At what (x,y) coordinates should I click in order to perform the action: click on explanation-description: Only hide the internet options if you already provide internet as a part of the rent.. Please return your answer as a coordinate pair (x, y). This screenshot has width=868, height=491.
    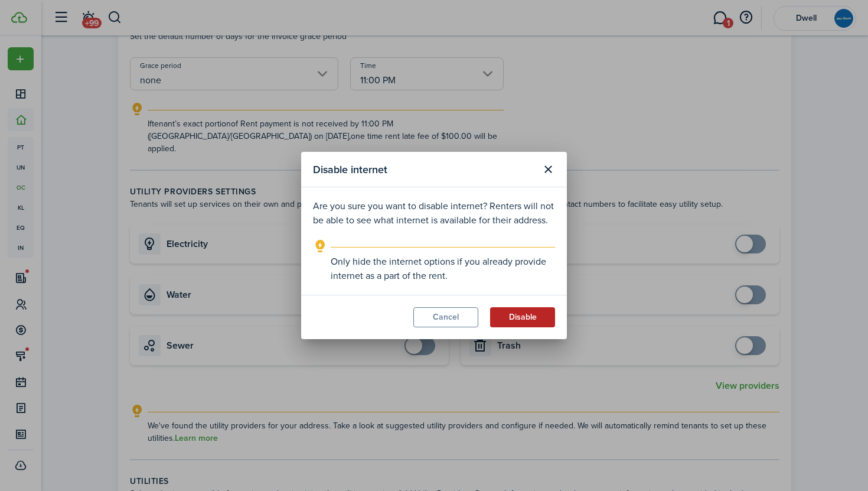
    Looking at the image, I should click on (443, 269).